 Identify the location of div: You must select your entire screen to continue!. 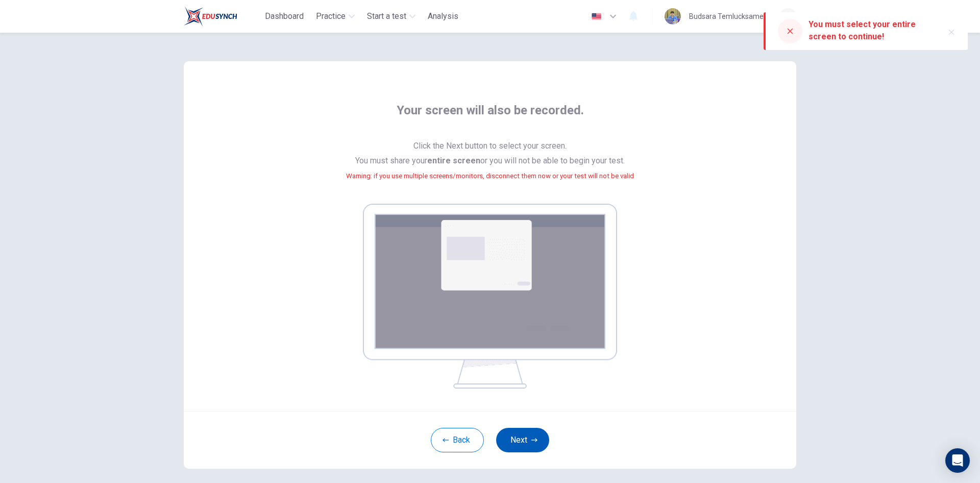
(871, 30).